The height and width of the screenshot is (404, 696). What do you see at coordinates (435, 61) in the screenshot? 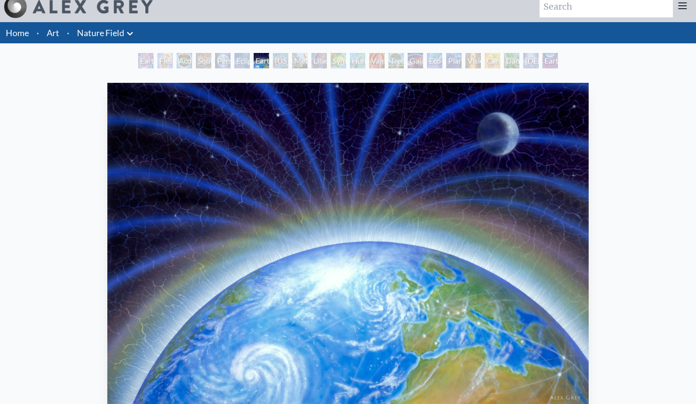
I see `div: Eco-Atlas` at bounding box center [435, 61].